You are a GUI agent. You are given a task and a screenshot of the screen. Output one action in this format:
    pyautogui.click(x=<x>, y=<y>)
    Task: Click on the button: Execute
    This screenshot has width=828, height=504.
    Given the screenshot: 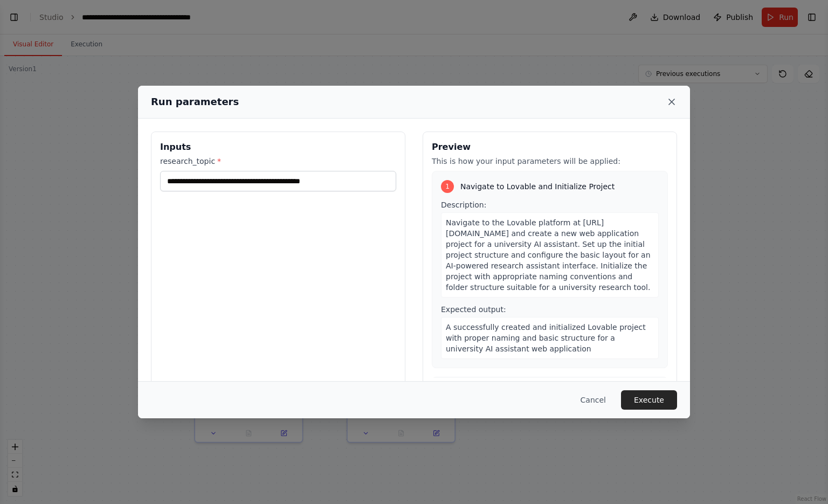 What is the action you would take?
    pyautogui.click(x=649, y=400)
    